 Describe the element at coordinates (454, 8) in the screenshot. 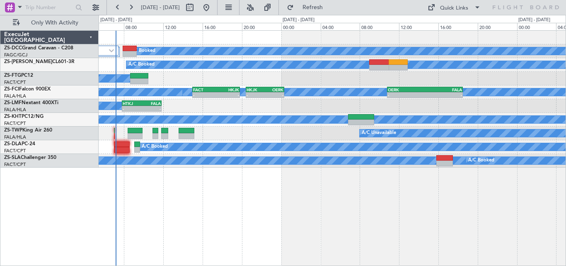

I see `div: Quick Links` at that location.